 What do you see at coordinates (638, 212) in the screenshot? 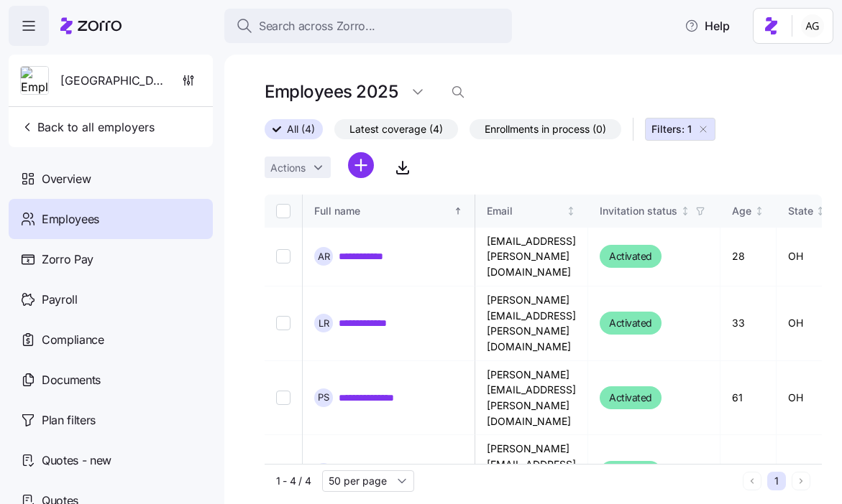
I see `div: Invitation status` at bounding box center [638, 212].